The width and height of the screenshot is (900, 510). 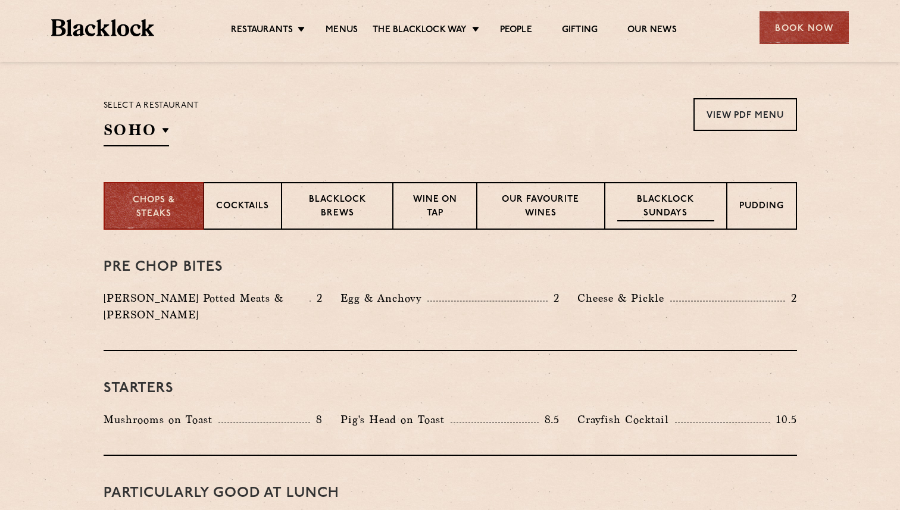 What do you see at coordinates (516, 31) in the screenshot?
I see `a: People` at bounding box center [516, 31].